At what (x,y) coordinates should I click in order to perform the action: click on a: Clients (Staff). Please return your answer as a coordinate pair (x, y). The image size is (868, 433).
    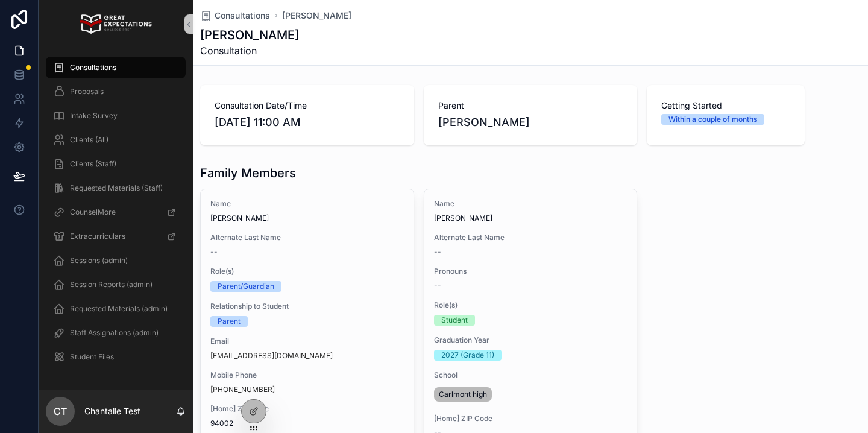
    Looking at the image, I should click on (116, 164).